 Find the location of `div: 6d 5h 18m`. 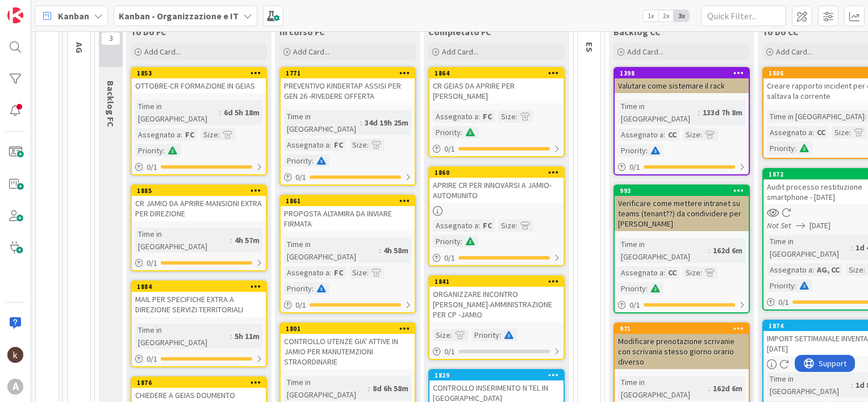

div: 6d 5h 18m is located at coordinates (242, 112).